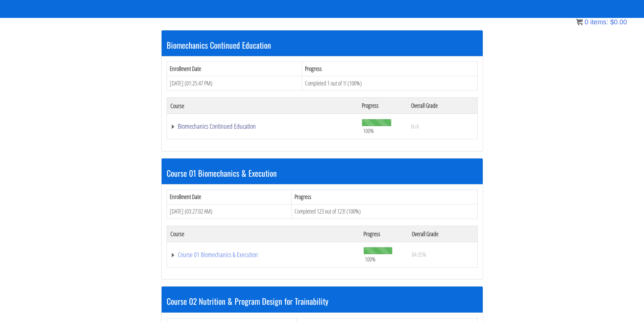 The height and width of the screenshot is (322, 644). Describe the element at coordinates (580, 22) in the screenshot. I see `img: icon11.png` at that location.